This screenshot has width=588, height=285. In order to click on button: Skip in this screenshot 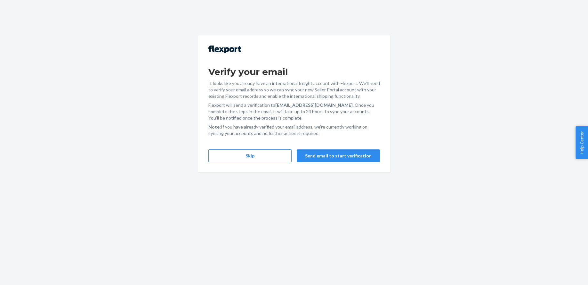, I will do `click(250, 156)`.